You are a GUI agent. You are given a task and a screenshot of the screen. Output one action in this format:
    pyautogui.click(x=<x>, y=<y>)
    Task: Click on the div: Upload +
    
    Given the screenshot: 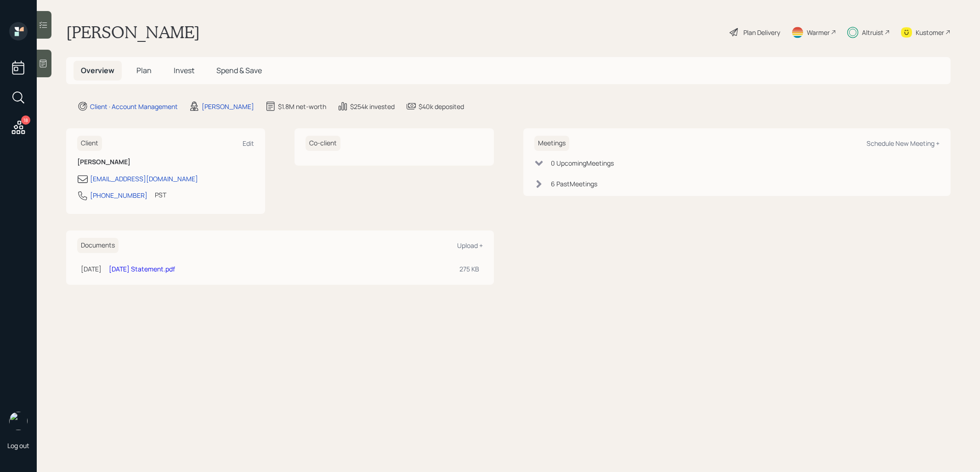 What is the action you would take?
    pyautogui.click(x=470, y=245)
    